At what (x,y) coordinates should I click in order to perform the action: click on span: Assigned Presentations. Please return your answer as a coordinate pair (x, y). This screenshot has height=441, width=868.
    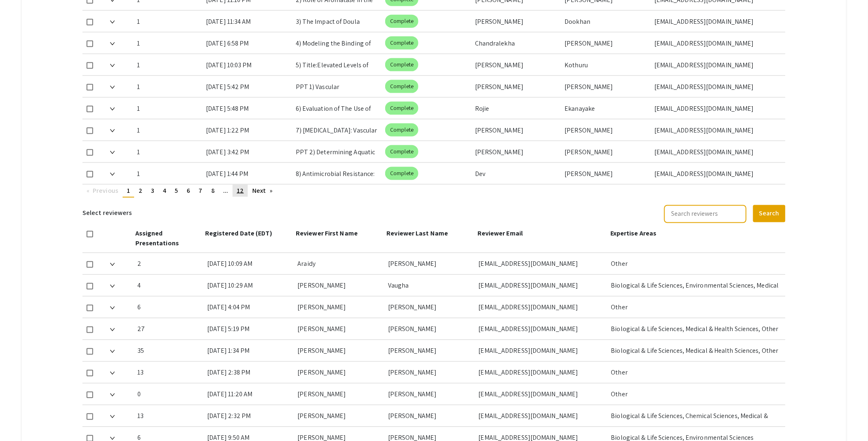
    Looking at the image, I should click on (157, 238).